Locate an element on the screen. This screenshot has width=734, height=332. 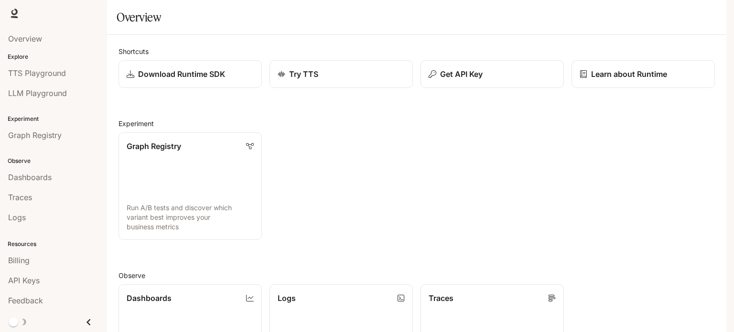
p: Graph Registry is located at coordinates (154, 146).